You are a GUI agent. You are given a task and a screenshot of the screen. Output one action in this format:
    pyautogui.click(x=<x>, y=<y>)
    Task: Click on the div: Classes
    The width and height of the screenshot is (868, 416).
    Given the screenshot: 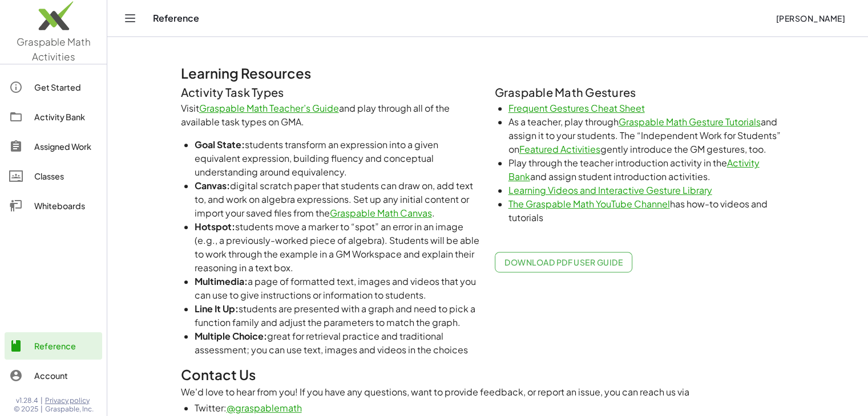 What is the action you would take?
    pyautogui.click(x=65, y=176)
    